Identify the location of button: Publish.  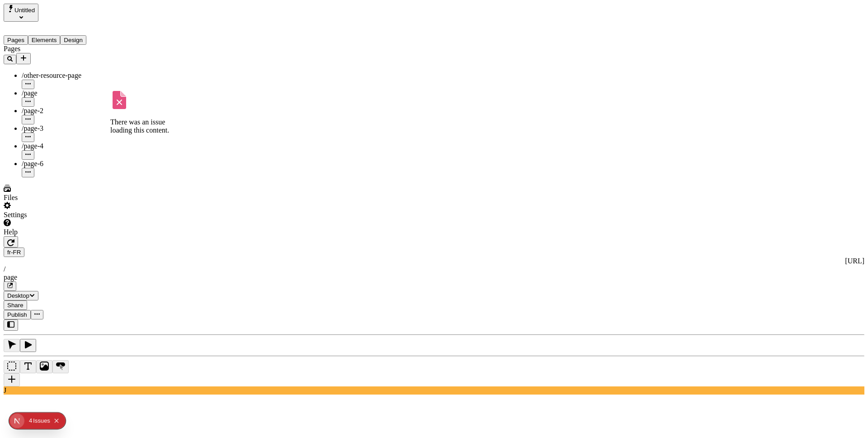
(17, 314).